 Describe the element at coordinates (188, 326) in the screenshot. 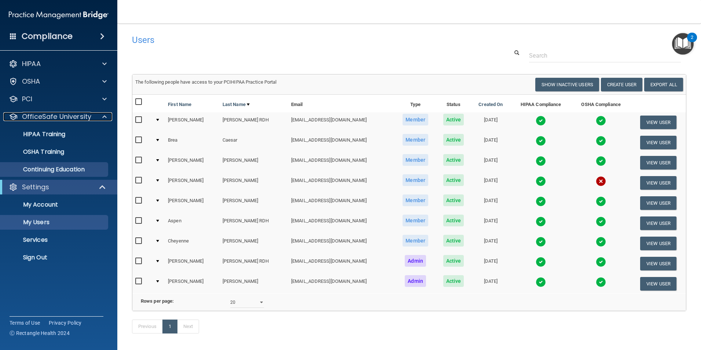

I see `a: Next` at that location.